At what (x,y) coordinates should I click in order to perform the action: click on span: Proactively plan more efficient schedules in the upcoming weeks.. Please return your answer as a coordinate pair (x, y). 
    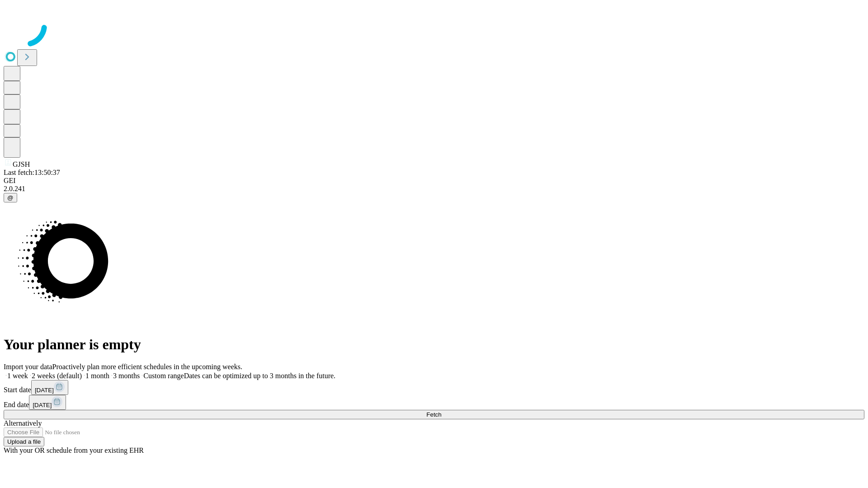
    Looking at the image, I should click on (147, 366).